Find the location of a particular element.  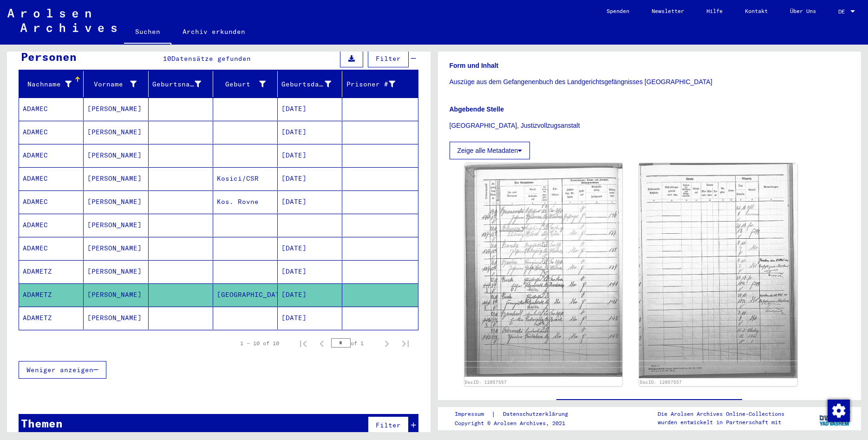

img: Zustimmung ändern is located at coordinates (839, 411).